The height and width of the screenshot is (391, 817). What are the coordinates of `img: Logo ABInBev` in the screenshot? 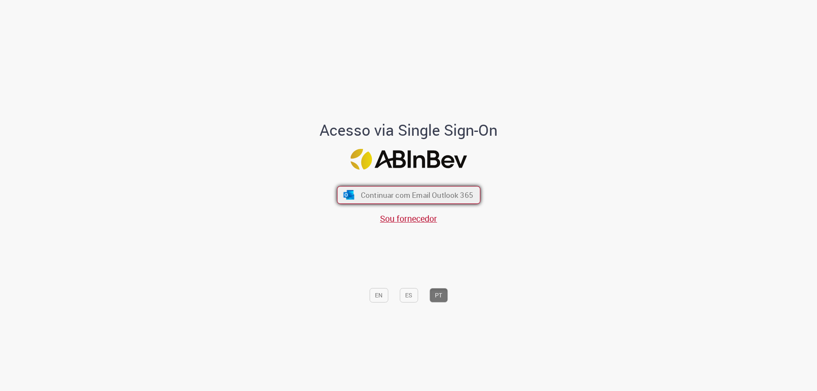 It's located at (409, 159).